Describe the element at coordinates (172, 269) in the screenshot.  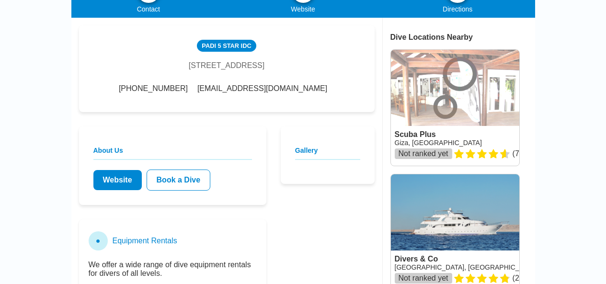
I see `p: We offer a wide range of dive equipment rentals for divers of all levels.` at that location.